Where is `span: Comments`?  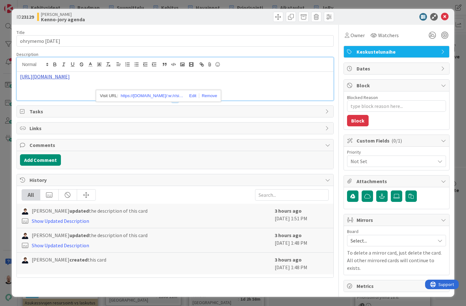
span: Comments is located at coordinates (176, 145).